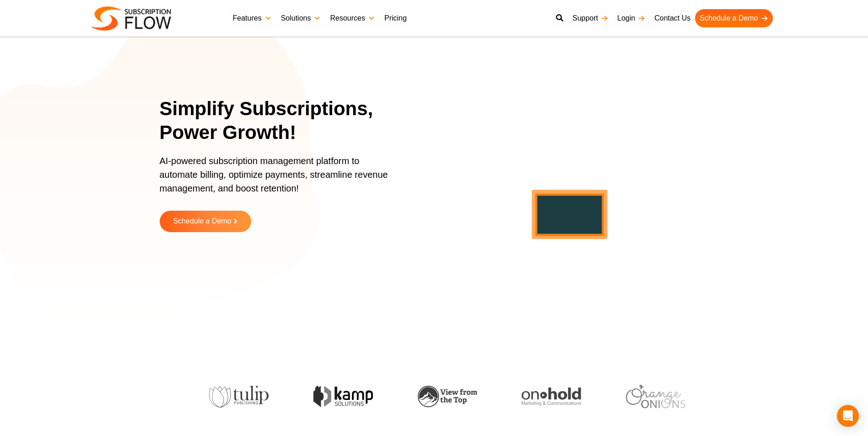  Describe the element at coordinates (395, 19) in the screenshot. I see `a: Pricing` at that location.